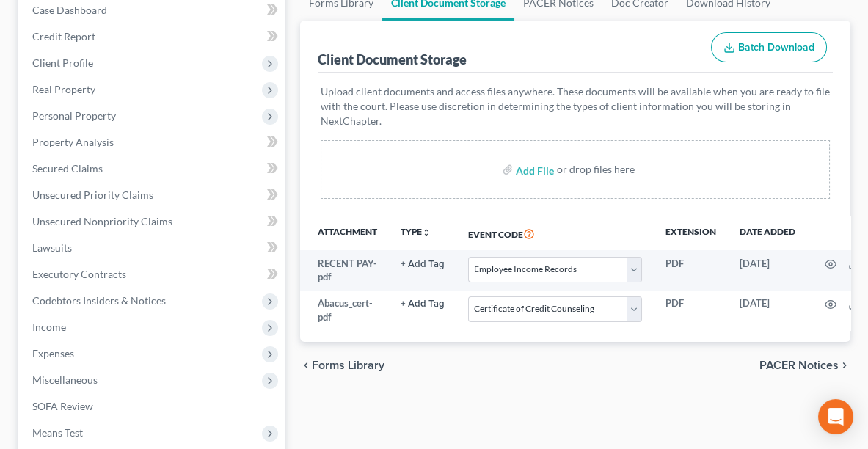 The width and height of the screenshot is (868, 449). What do you see at coordinates (65, 379) in the screenshot?
I see `span: Miscellaneous` at bounding box center [65, 379].